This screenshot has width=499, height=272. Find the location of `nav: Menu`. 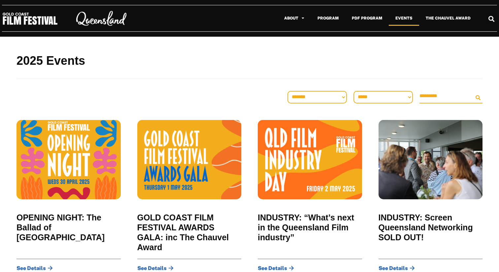

nav: Menu is located at coordinates (310, 18).